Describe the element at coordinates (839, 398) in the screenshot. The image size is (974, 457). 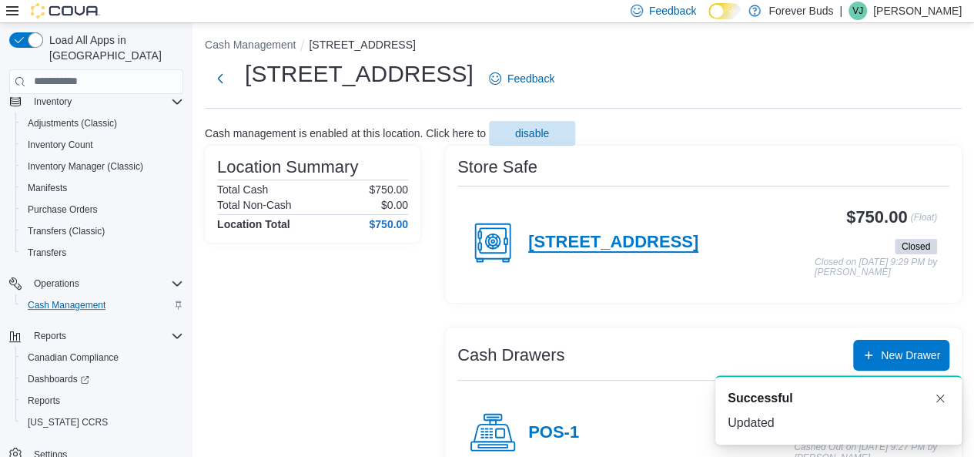
I see `div: Notification` at that location.